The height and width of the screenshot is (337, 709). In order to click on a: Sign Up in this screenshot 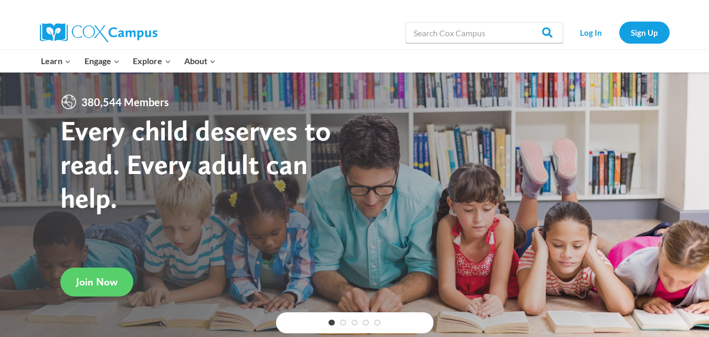, I will do `click(645, 32)`.